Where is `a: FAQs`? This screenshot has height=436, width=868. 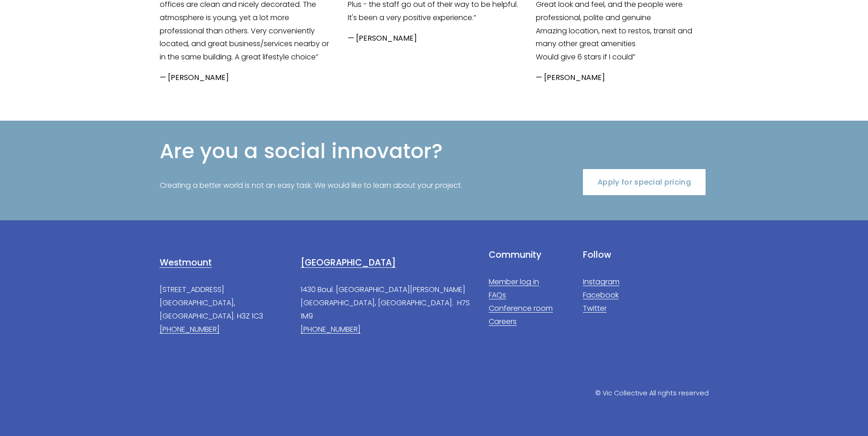 a: FAQs is located at coordinates (497, 295).